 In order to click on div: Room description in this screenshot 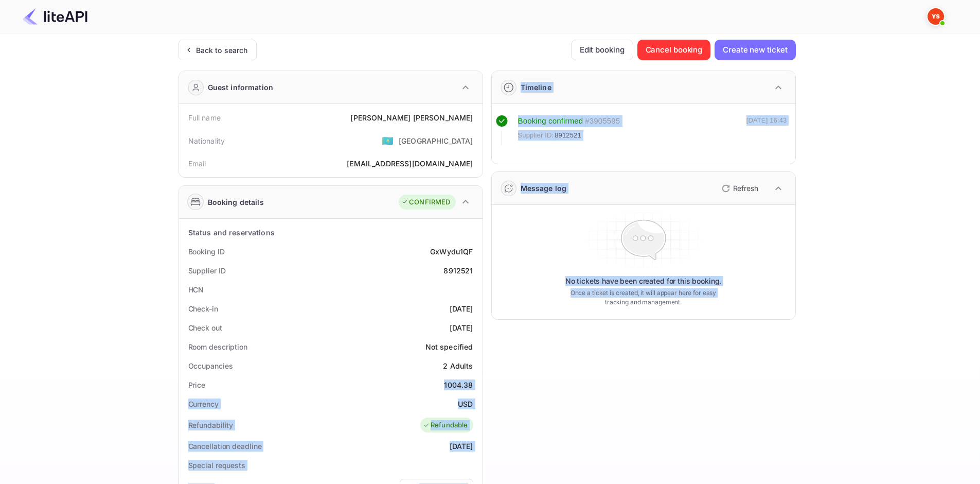, I will do `click(218, 347)`.